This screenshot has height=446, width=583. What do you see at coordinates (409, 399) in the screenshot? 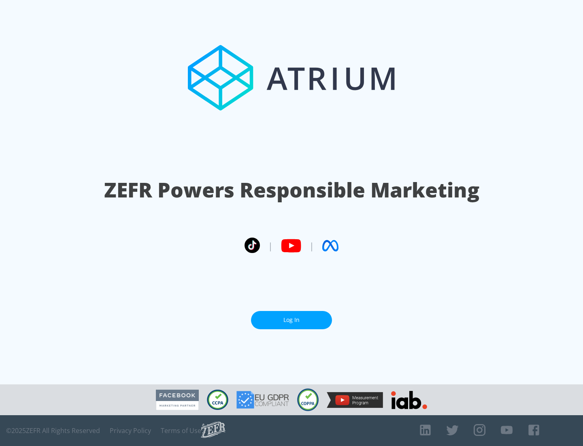
I see `img: IAB` at bounding box center [409, 399].